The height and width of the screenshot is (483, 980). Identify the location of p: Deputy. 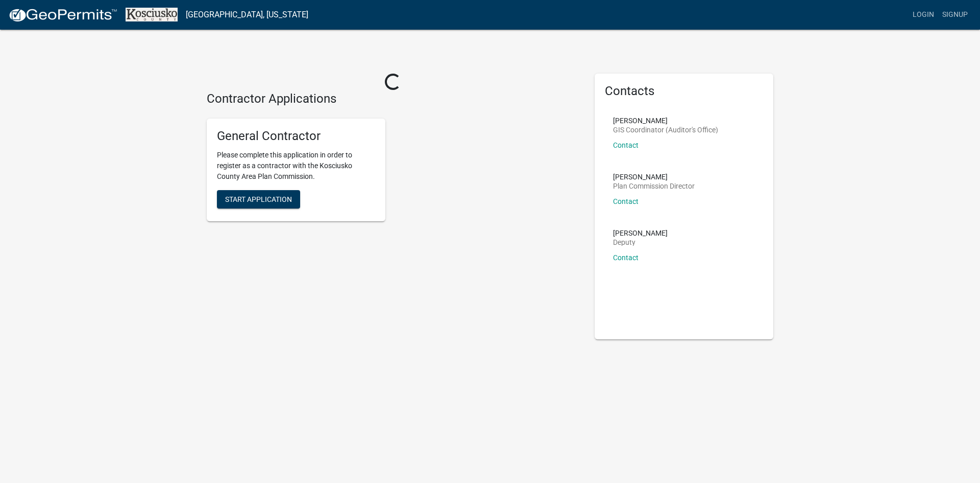
(640, 242).